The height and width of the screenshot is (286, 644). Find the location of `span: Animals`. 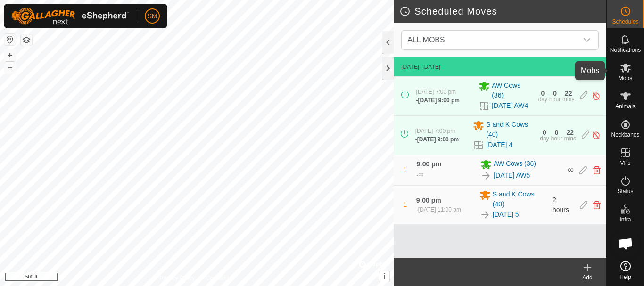

span: Animals is located at coordinates (625, 107).